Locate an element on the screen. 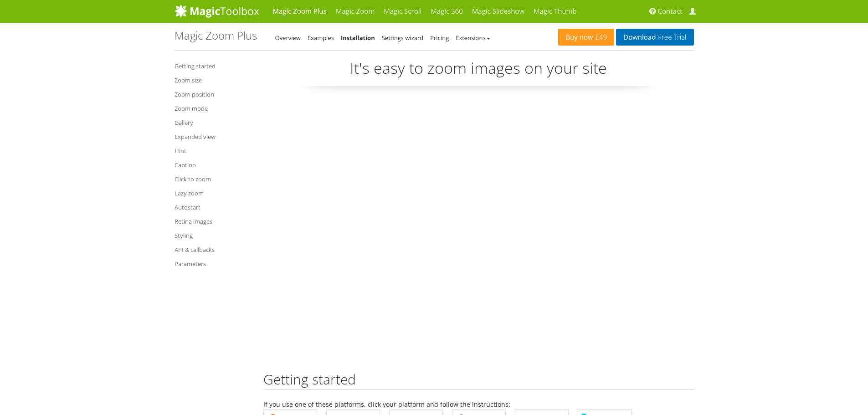 The image size is (868, 415). a: Pricing is located at coordinates (440, 38).